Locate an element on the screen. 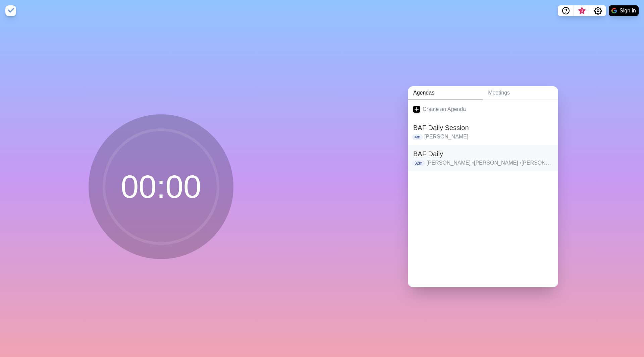 This screenshot has height=357, width=644. img: timeblocks logo is located at coordinates (11, 11).